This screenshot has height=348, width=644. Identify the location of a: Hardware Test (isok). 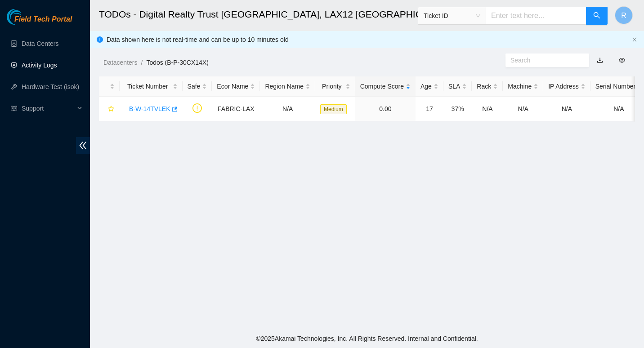
(50, 87).